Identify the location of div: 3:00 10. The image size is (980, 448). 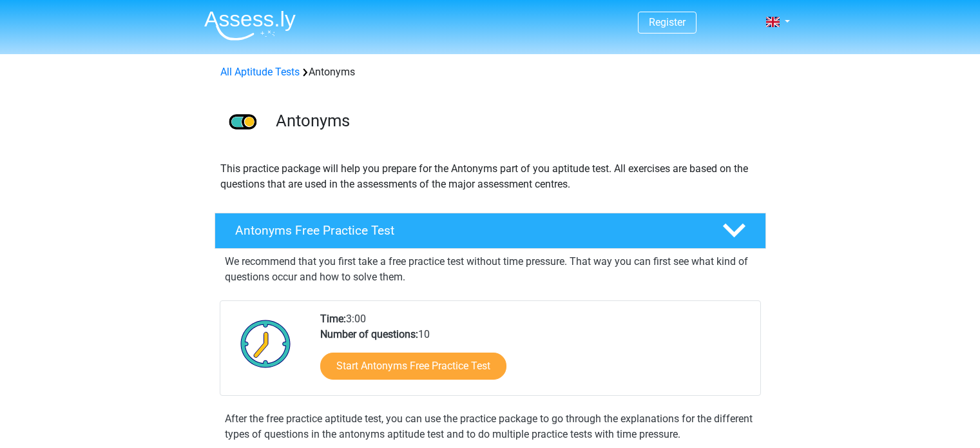
(535, 354).